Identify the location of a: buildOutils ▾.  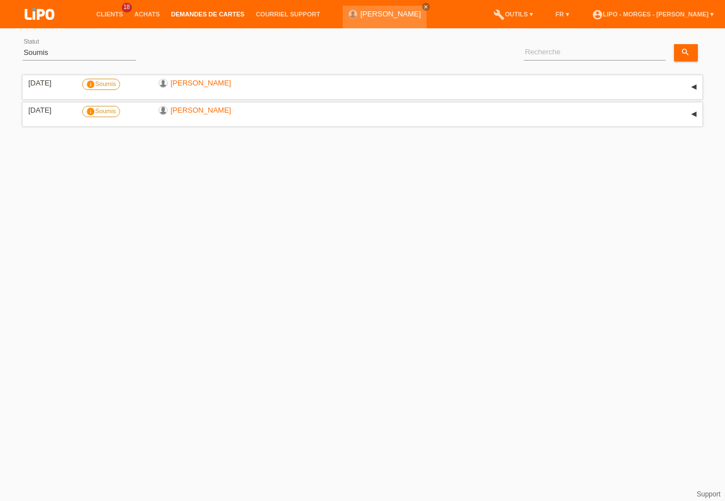
(513, 14).